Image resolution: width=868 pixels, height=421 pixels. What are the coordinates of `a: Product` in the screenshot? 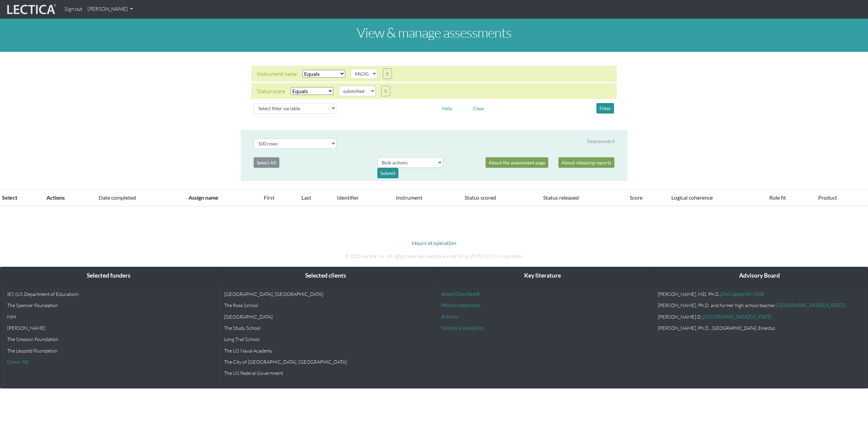 It's located at (827, 198).